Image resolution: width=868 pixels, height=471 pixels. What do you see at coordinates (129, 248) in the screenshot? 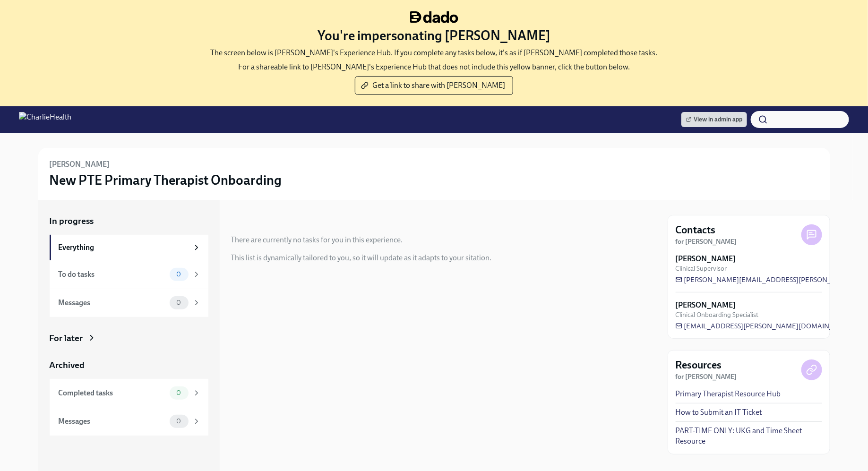
I see `a: Everything` at bounding box center [129, 248].